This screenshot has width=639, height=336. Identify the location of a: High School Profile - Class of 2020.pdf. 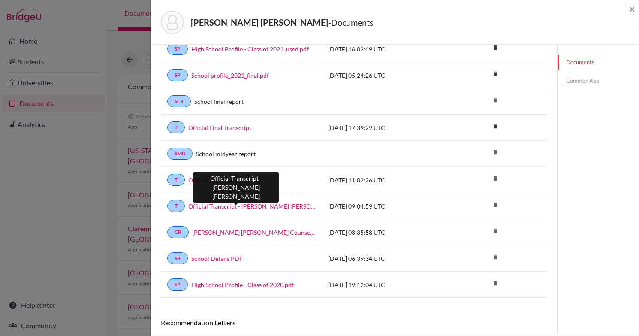
(242, 284).